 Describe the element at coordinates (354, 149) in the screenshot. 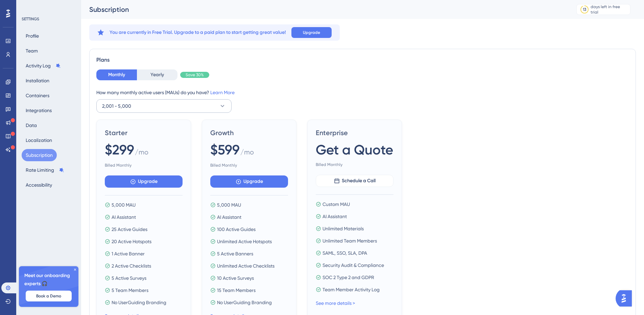

I see `span: Get a Quote` at that location.